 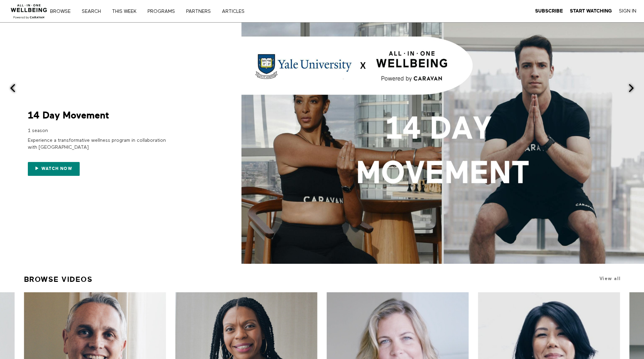 I want to click on a: View all, so click(x=610, y=279).